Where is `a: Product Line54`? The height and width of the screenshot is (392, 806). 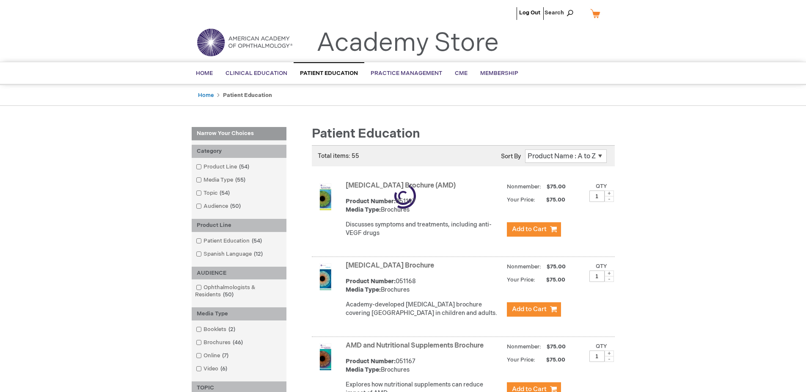 a: Product Line54 is located at coordinates (223, 167).